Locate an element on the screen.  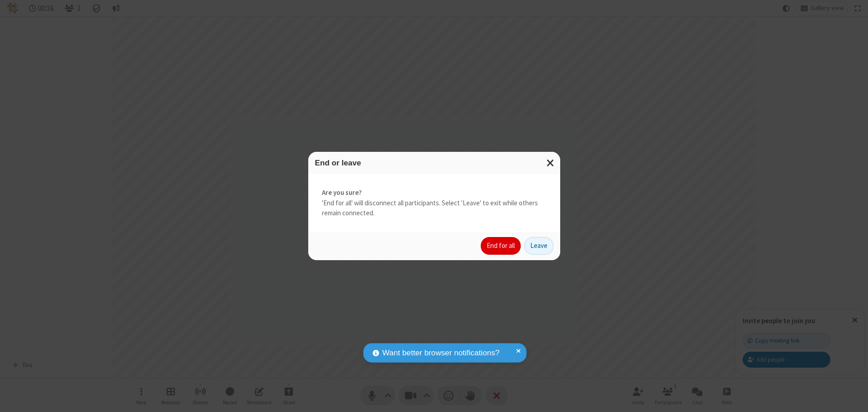
button: Close modal is located at coordinates (551, 163).